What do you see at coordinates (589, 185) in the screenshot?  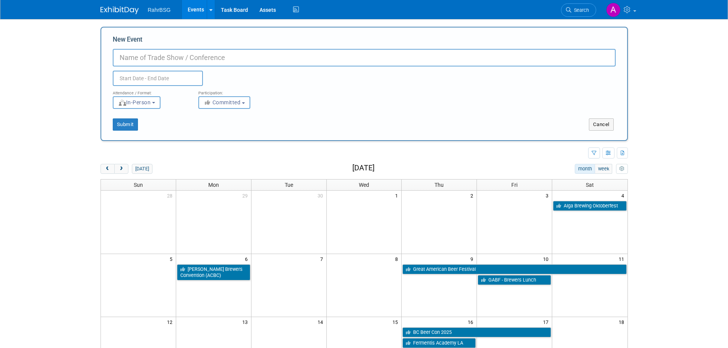 I see `span: Sat` at bounding box center [589, 185].